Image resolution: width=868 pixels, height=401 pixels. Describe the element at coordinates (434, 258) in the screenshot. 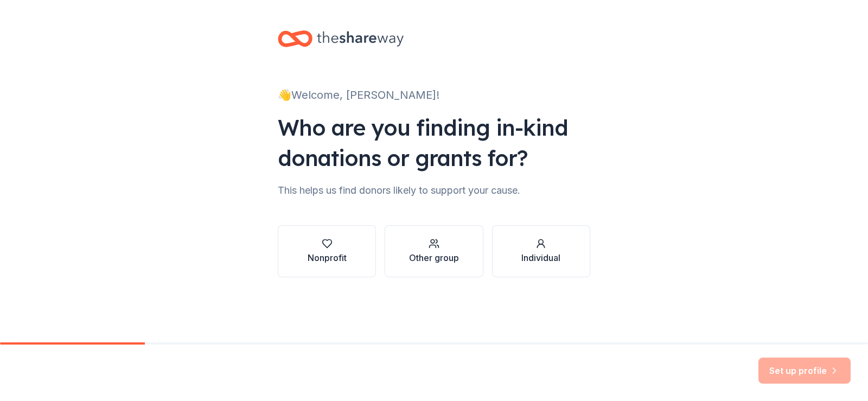

I see `div: Other group` at that location.